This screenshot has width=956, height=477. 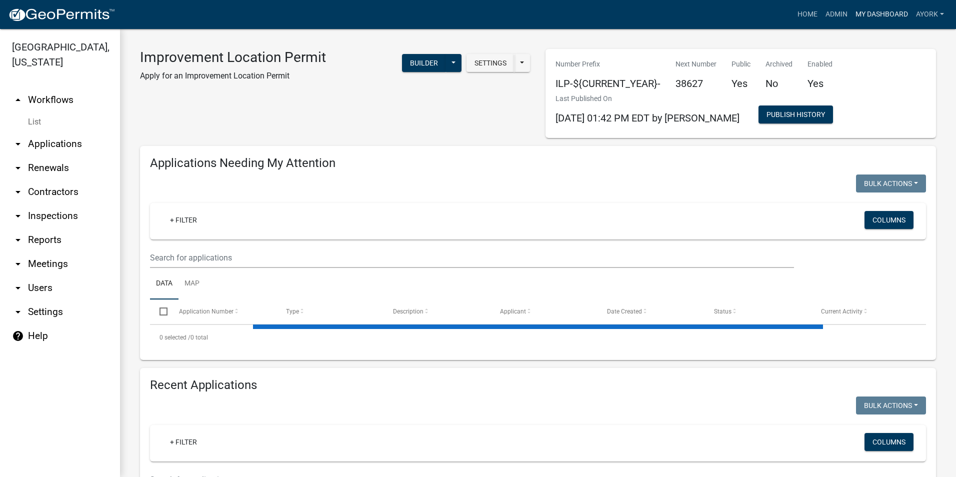 I want to click on h5: No, so click(x=779, y=83).